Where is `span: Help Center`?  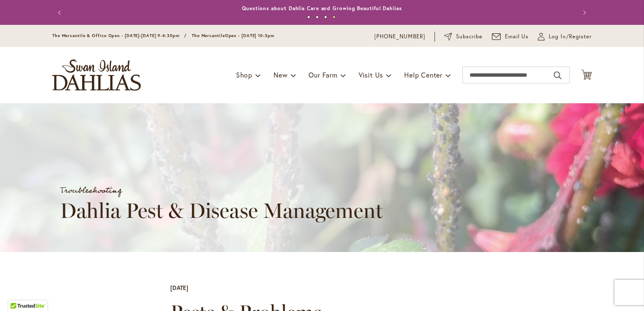
span: Help Center is located at coordinates (424, 75).